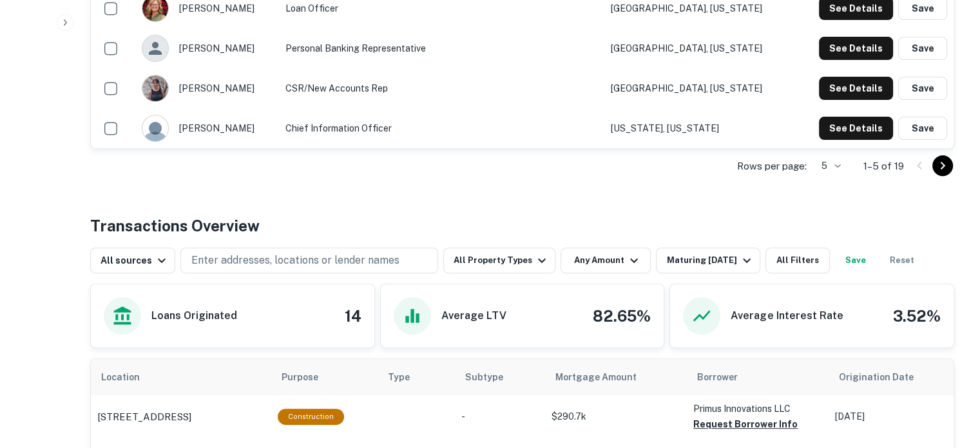 Image resolution: width=980 pixels, height=448 pixels. I want to click on span: Type, so click(399, 377).